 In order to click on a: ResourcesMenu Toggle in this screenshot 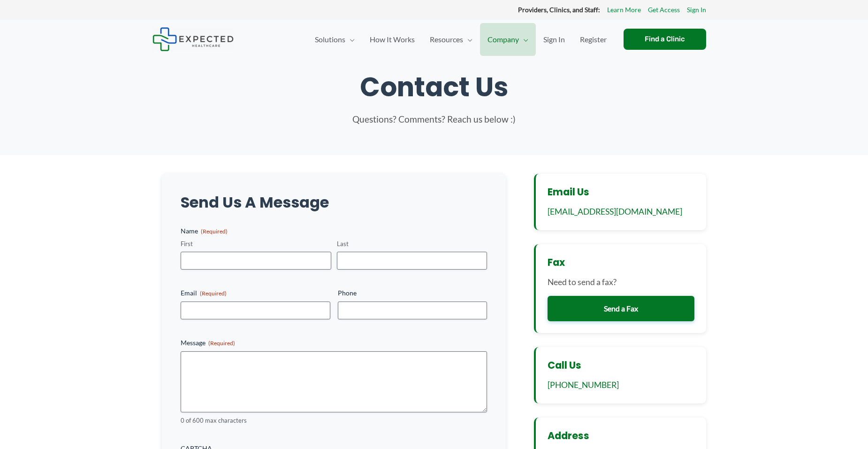, I will do `click(451, 40)`.